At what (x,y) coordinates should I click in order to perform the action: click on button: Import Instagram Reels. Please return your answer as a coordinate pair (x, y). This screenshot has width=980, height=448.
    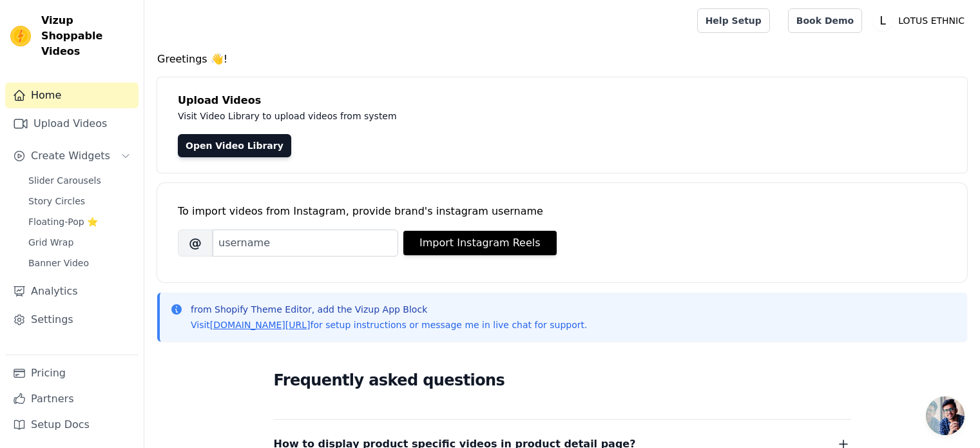
    Looking at the image, I should click on (480, 243).